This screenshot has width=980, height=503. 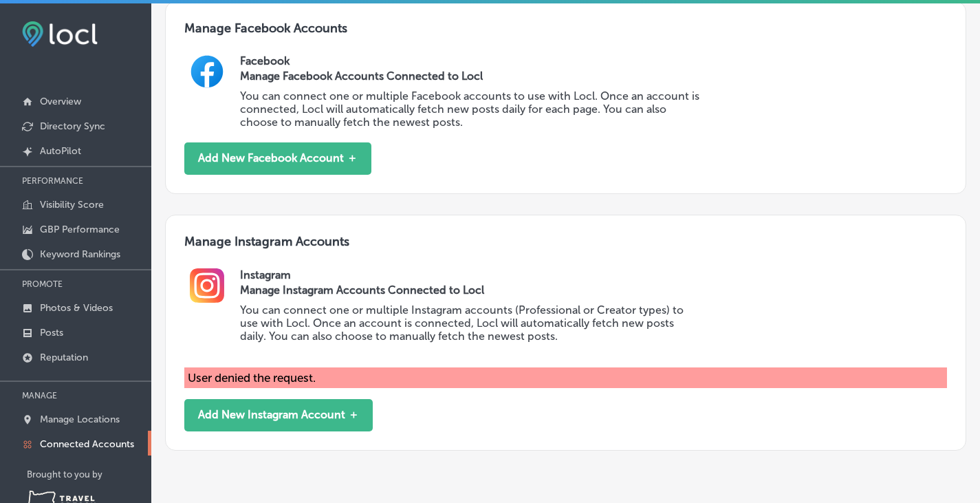 What do you see at coordinates (60, 33) in the screenshot?
I see `img: fda3e92497d09a02dc62c9cd864e3231.png` at bounding box center [60, 33].